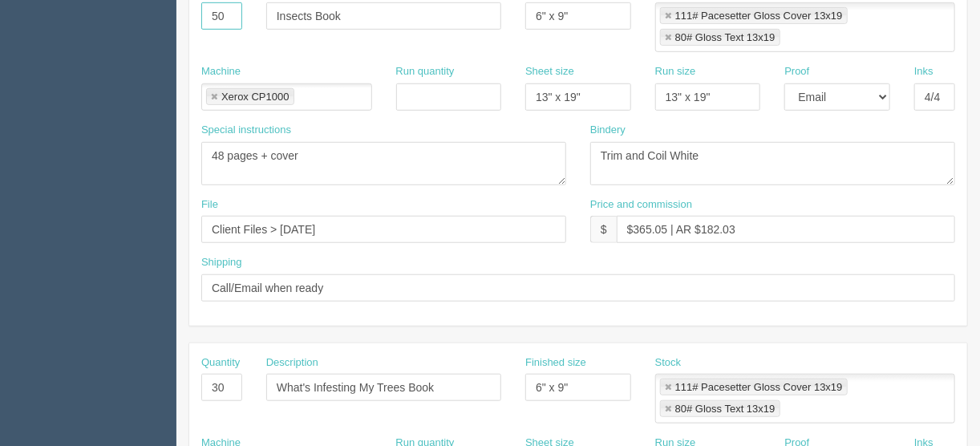 This screenshot has width=980, height=446. Describe the element at coordinates (221, 362) in the screenshot. I see `label: Quantity` at that location.